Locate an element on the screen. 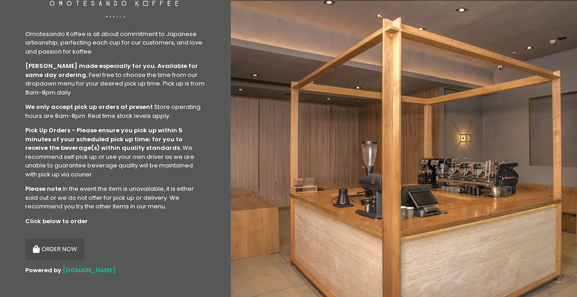 Image resolution: width=577 pixels, height=297 pixels. div: Omotesando Koffee is all about commitment to Japanese artisanship, perfecting each cup for our cu... is located at coordinates (115, 43).